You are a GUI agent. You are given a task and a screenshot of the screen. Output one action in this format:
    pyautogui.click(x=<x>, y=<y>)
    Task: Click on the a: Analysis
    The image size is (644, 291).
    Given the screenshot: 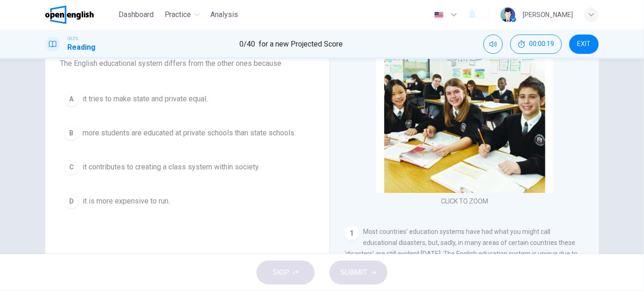 What is the action you would take?
    pyautogui.click(x=225, y=14)
    